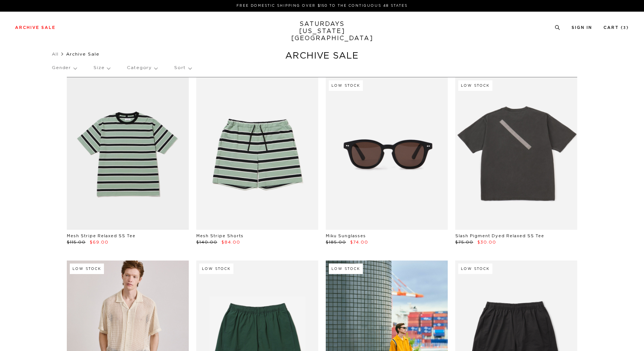  Describe the element at coordinates (487, 242) in the screenshot. I see `span: $30.00` at that location.